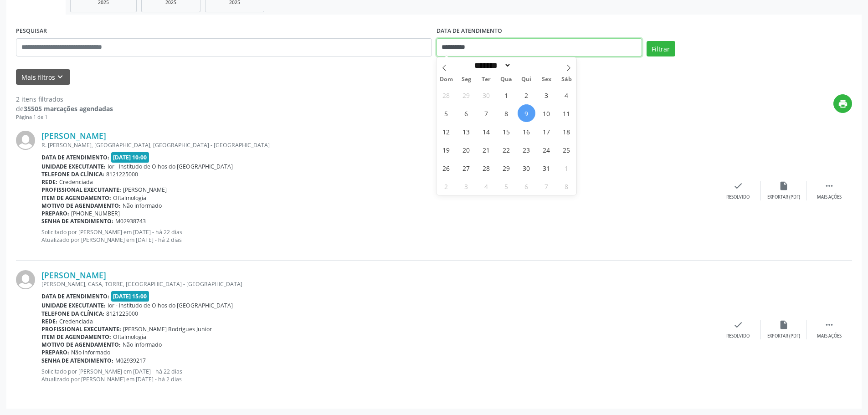 This screenshot has height=415, width=868. I want to click on select: Month, so click(492, 65).